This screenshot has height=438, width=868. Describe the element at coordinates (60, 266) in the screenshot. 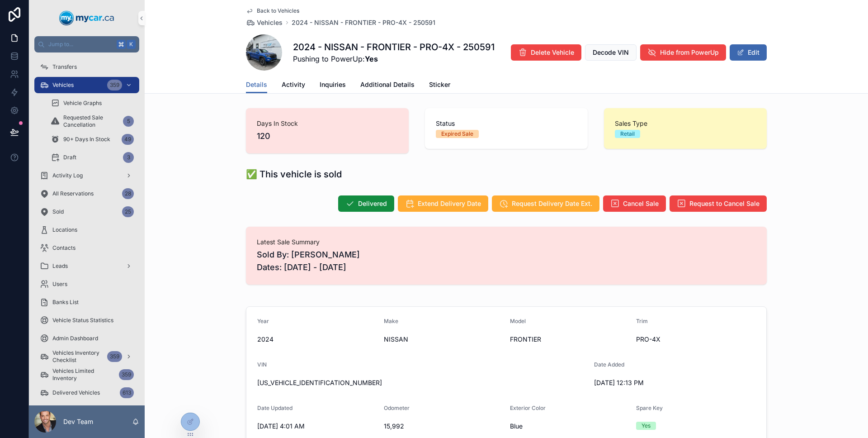

I see `span: Leads` at that location.